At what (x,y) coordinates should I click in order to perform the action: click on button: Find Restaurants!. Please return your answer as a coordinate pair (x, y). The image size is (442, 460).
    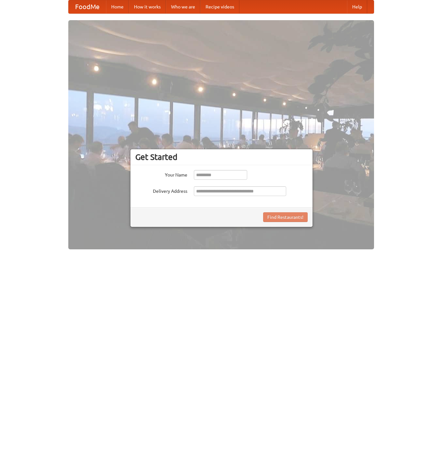
    Looking at the image, I should click on (285, 217).